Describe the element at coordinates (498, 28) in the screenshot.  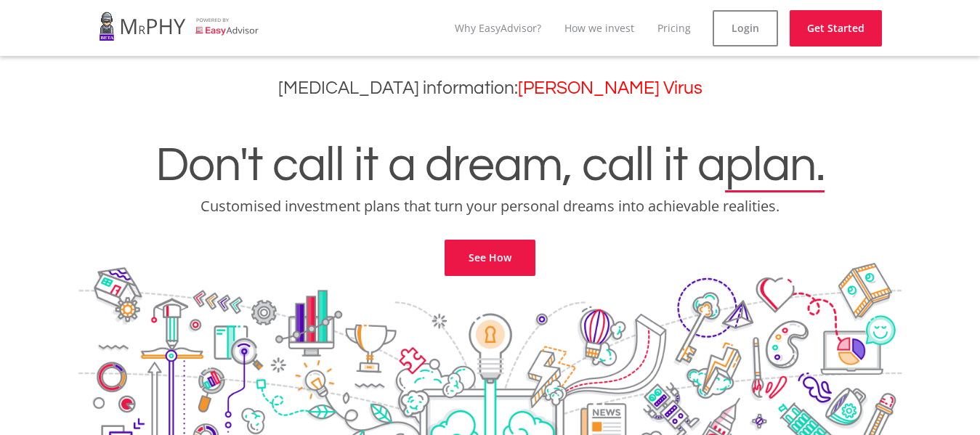
I see `a: Why EasyAdvisor?` at that location.